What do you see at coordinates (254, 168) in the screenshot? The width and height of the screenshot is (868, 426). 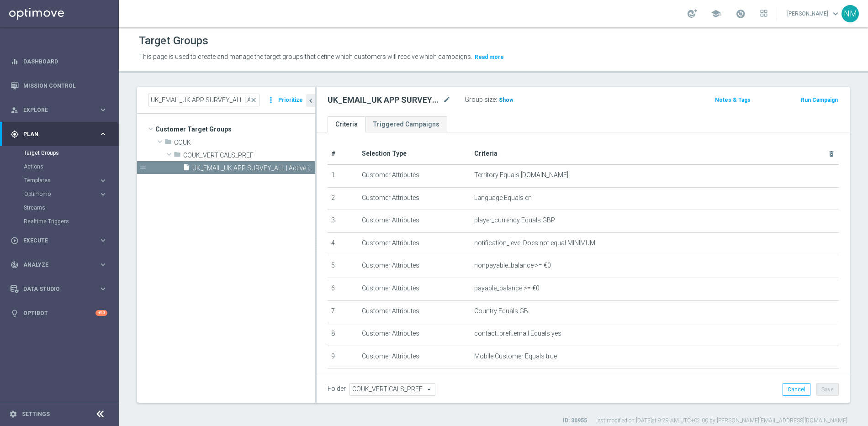 I see `span: UK_EMAIL_UK APP SURVEY_ALL | Active in the last 30 days` at bounding box center [254, 168].